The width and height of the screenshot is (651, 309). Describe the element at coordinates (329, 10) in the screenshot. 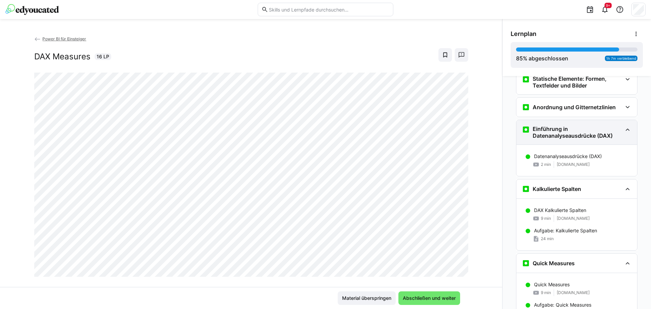

I see `input: Skills und Lernpfade durchsuchen…` at that location.